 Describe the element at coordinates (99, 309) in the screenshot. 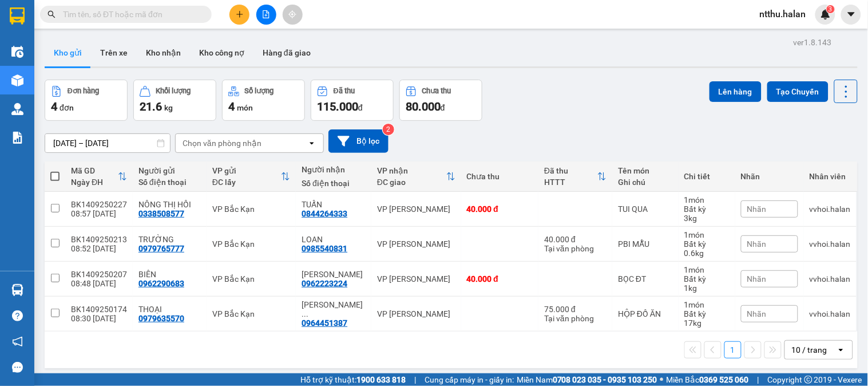

I see `div: BK1409250174` at that location.